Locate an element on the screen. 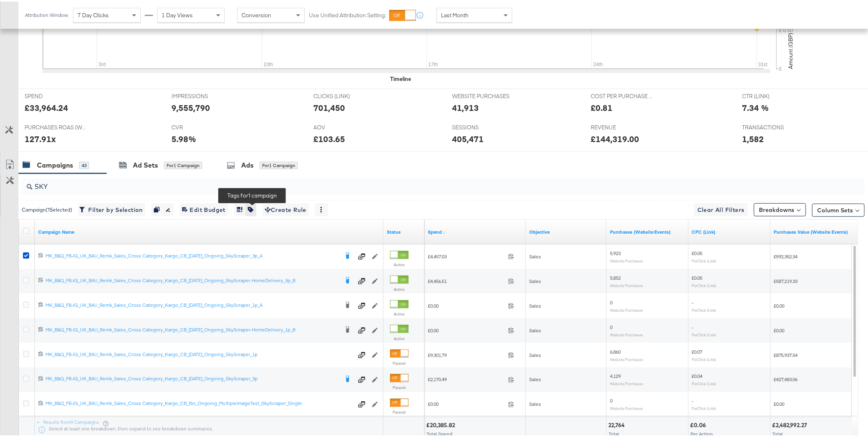  span: 1 Day Views is located at coordinates (177, 13).